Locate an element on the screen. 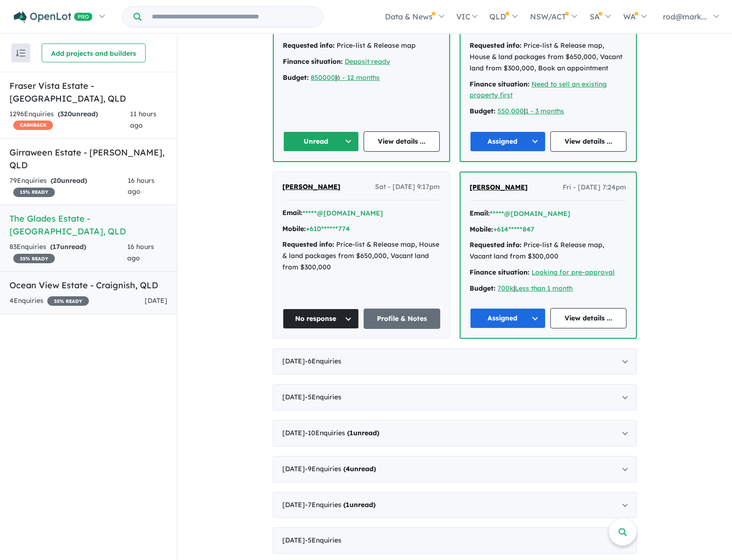 This screenshot has width=732, height=560. div: 4 Enquir ies is located at coordinates (49, 301).